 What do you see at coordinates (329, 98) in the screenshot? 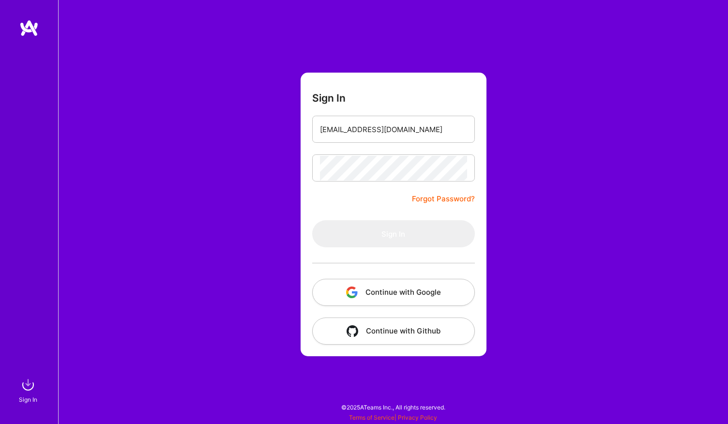
I see `h3: Sign In` at bounding box center [329, 98].